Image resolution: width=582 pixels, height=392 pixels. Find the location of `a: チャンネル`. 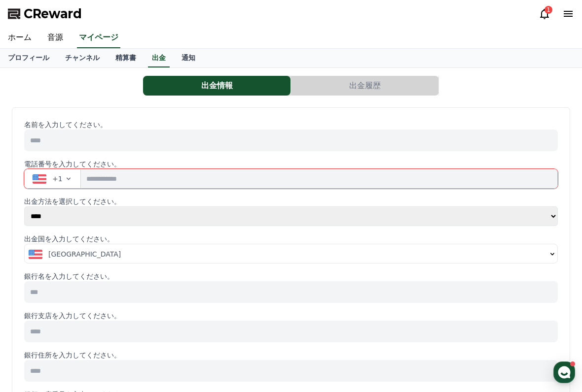

a: チャンネル is located at coordinates (82, 58).